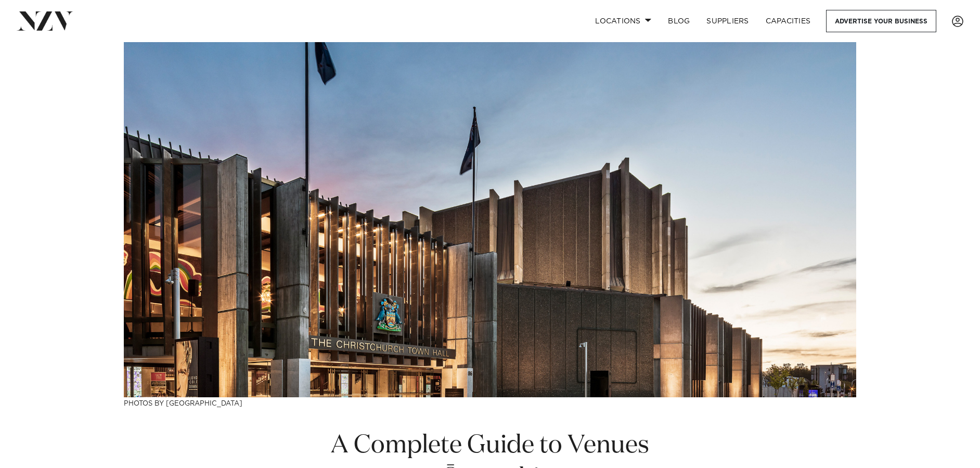  What do you see at coordinates (679, 21) in the screenshot?
I see `a: BLOG` at bounding box center [679, 21].